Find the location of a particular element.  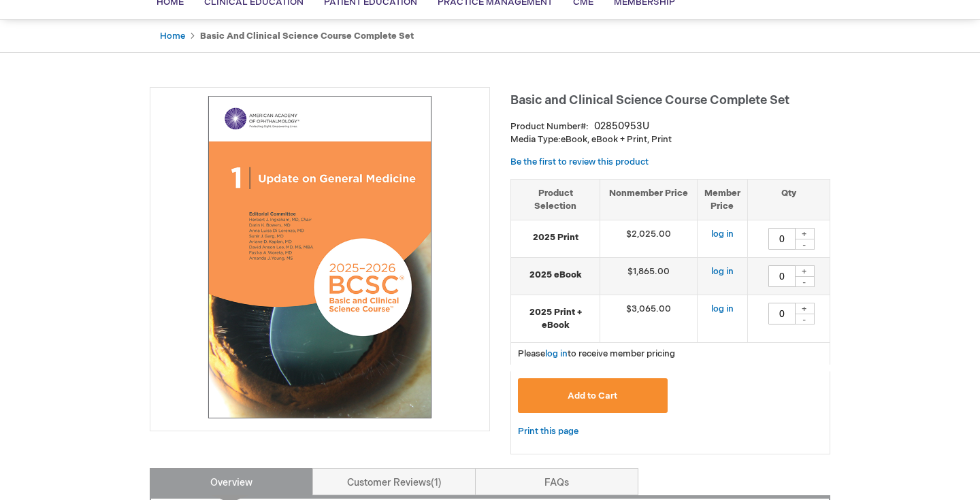

a: Overview is located at coordinates (231, 481).